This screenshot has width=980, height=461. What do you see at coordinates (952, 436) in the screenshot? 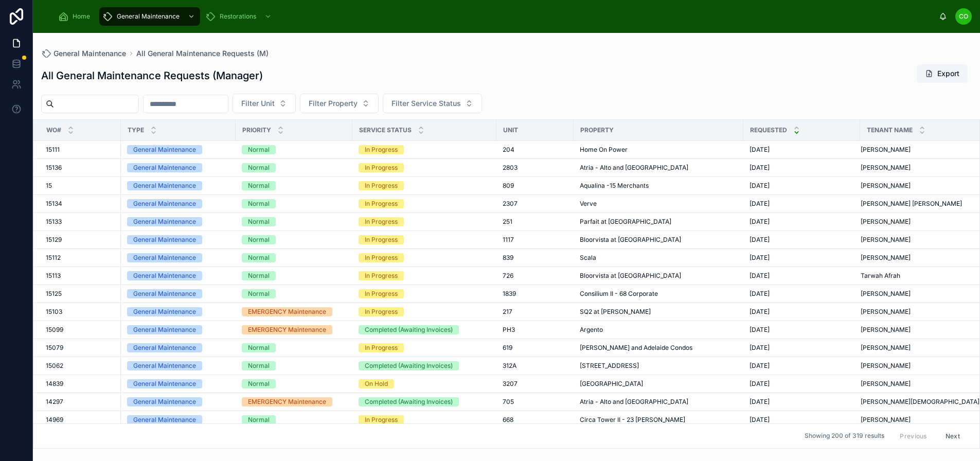
I see `button: Next` at bounding box center [952, 436].